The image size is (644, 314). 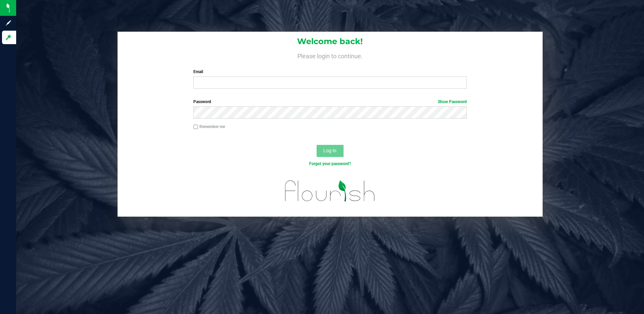 What do you see at coordinates (330, 41) in the screenshot?
I see `h1: Welcome back!` at bounding box center [330, 41].